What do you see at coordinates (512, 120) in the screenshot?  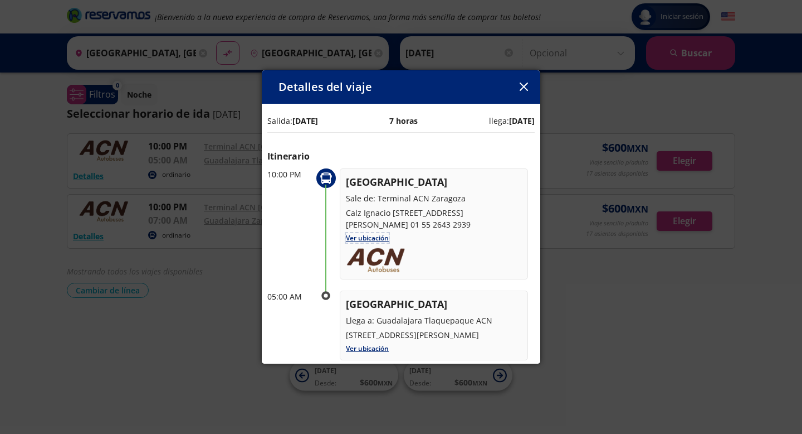 I see `p: llega:` at bounding box center [512, 120].